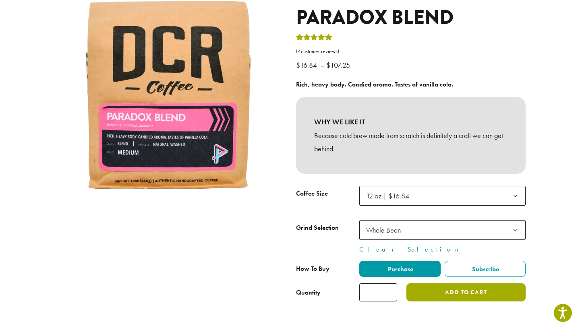 The height and width of the screenshot is (330, 580). What do you see at coordinates (378, 292) in the screenshot?
I see `input: Product quantity` at bounding box center [378, 292].